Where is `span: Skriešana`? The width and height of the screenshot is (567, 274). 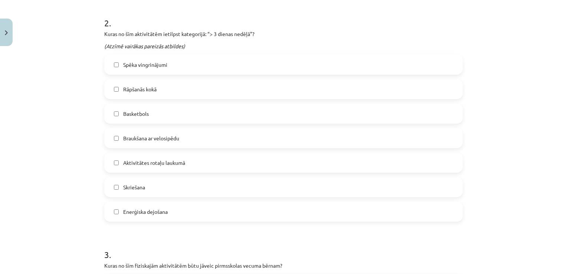 span: Skriešana is located at coordinates (134, 187).